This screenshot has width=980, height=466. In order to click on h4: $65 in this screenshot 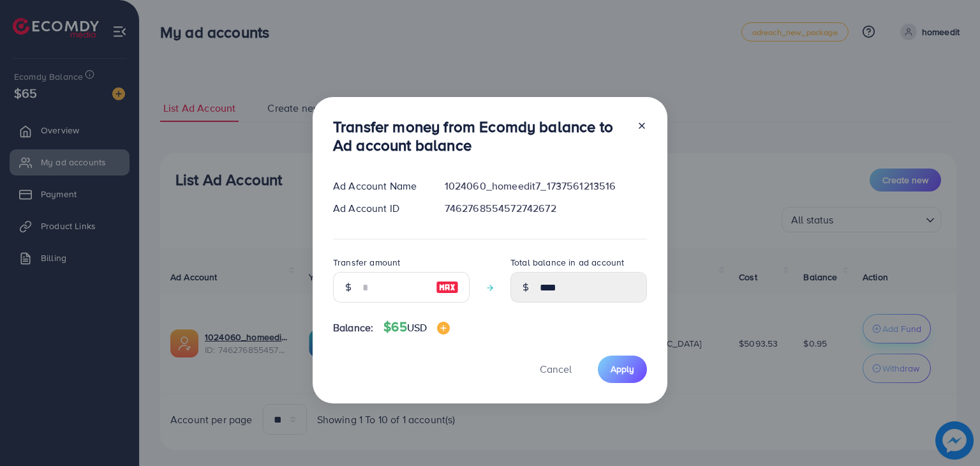, I will do `click(417, 327)`.